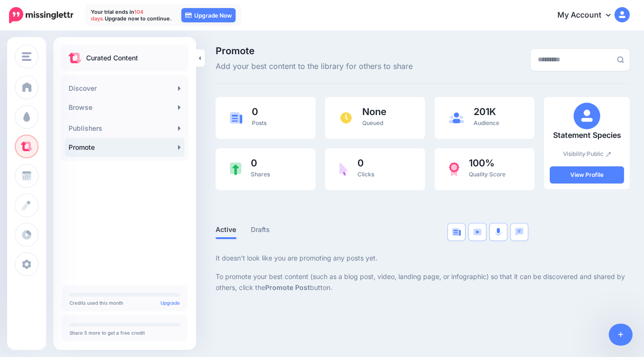  What do you see at coordinates (287, 287) in the screenshot?
I see `b: Promote Post` at bounding box center [287, 287].